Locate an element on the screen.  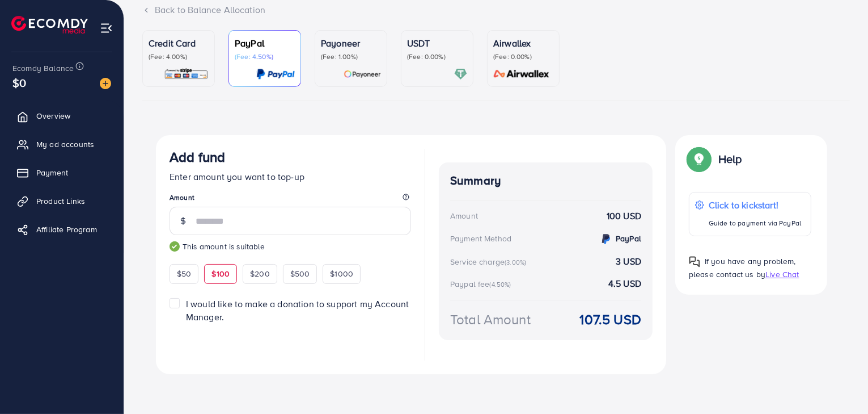
p: Credit Card is located at coordinates (179, 43).